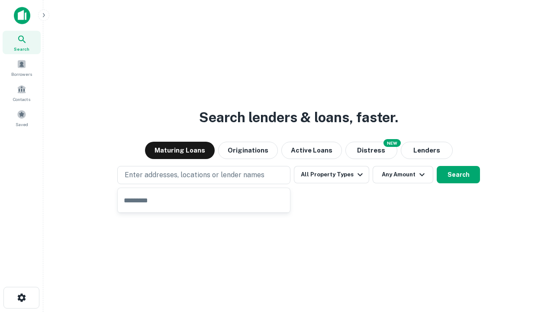 The height and width of the screenshot is (312, 554). What do you see at coordinates (22, 42) in the screenshot?
I see `div: Search` at bounding box center [22, 42].